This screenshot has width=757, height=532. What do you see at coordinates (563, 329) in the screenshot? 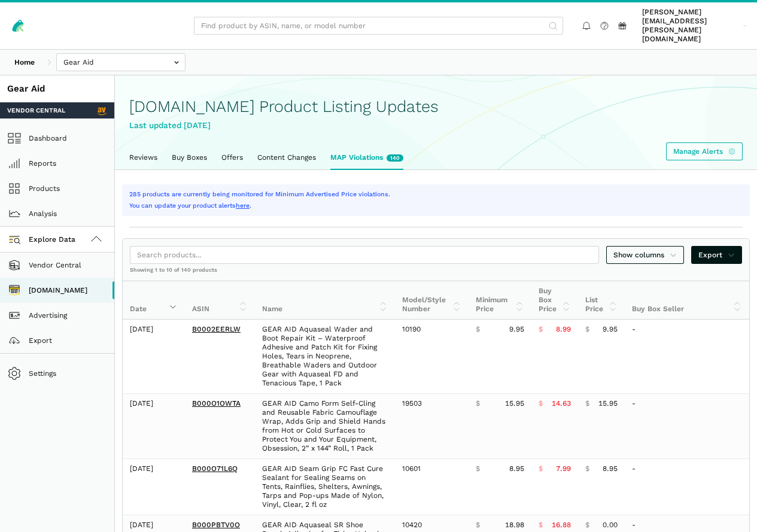
I see `span: 8.99` at bounding box center [563, 329].